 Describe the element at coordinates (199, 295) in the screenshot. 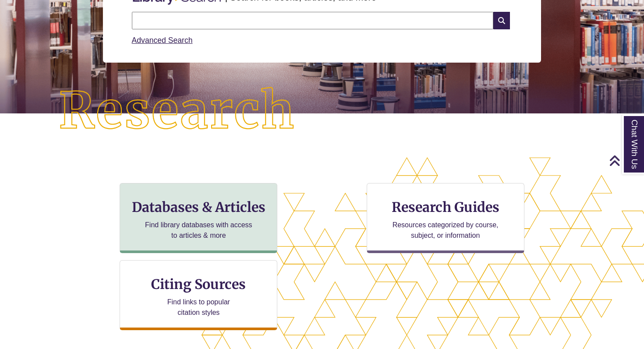

I see `a: Citing Sources Find links to popular citation styles` at that location.